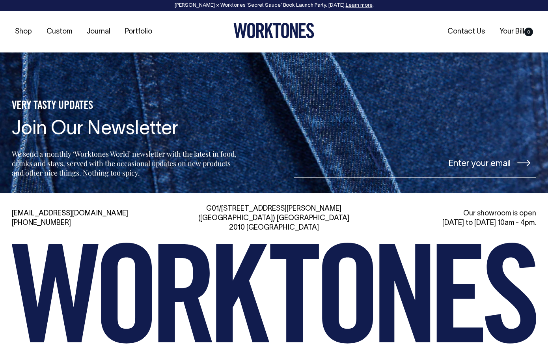 Image resolution: width=548 pixels, height=359 pixels. I want to click on span: 0, so click(529, 32).